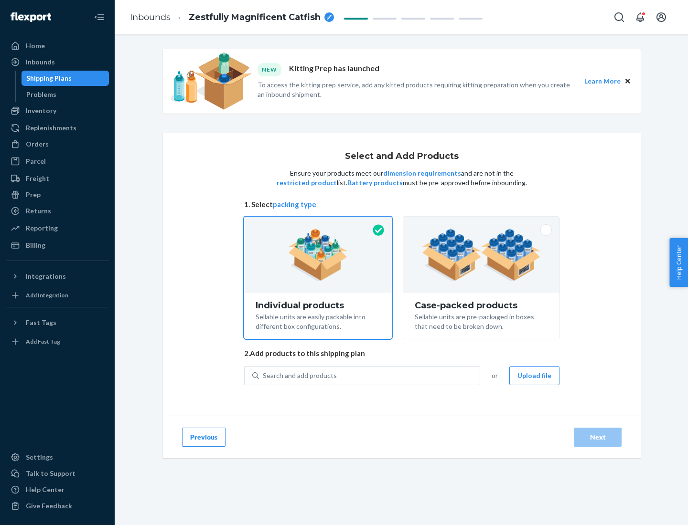 Image resolution: width=688 pixels, height=525 pixels. What do you see at coordinates (294, 204) in the screenshot?
I see `button: packing type` at bounding box center [294, 204].